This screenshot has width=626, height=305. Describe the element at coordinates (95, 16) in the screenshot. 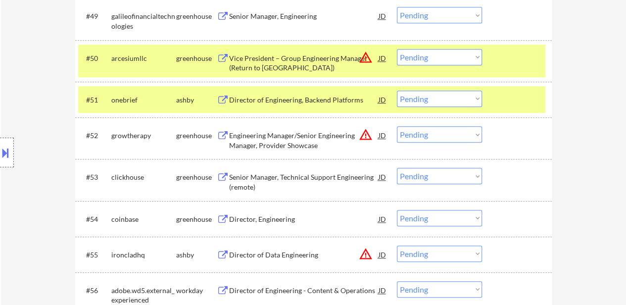

I see `div: #49` at that location.